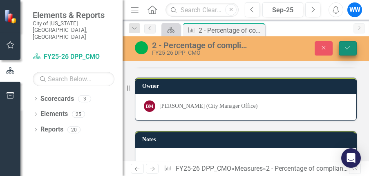 This screenshot has height=176, width=369. What do you see at coordinates (102, 76) in the screenshot?
I see `p: Data for April- September 100%` at bounding box center [102, 76].